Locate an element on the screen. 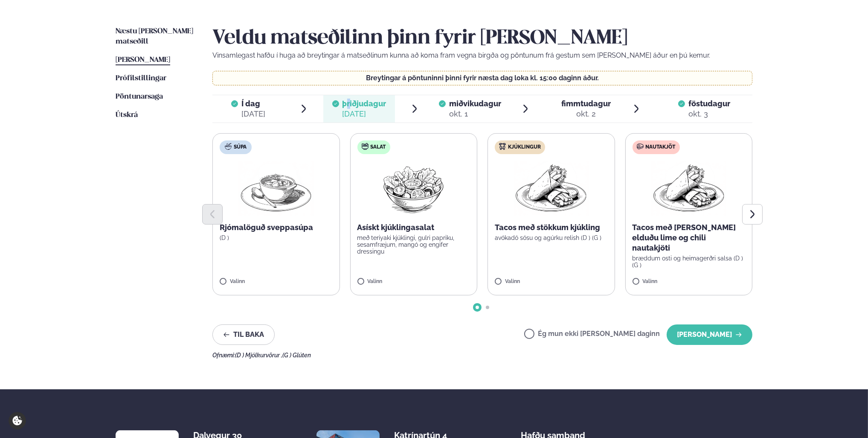  p: avókadó sósu og agúrku relish (D ) (G ) is located at coordinates (551, 238).